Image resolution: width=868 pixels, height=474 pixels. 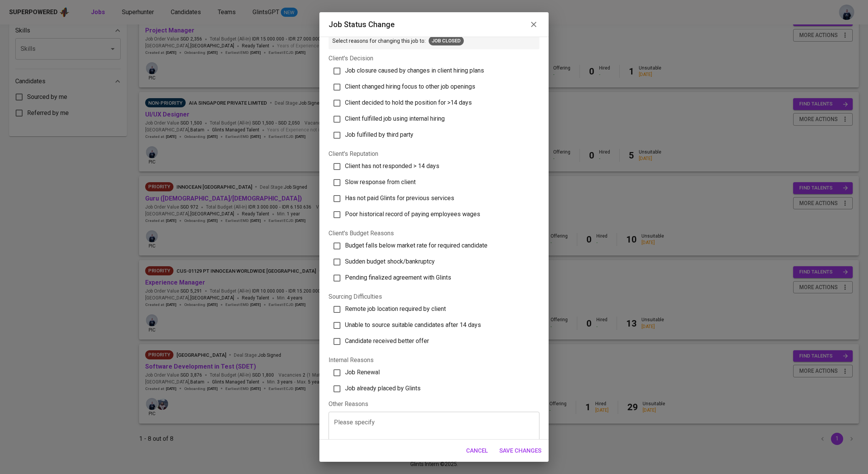 I want to click on span: Unable to source suitable candidates after 14 days, so click(x=412, y=325).